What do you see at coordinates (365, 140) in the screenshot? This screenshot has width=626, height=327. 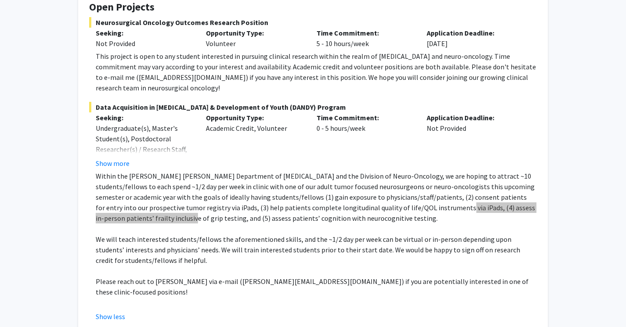 I see `div: 0 - 5 hours/week` at bounding box center [365, 140].